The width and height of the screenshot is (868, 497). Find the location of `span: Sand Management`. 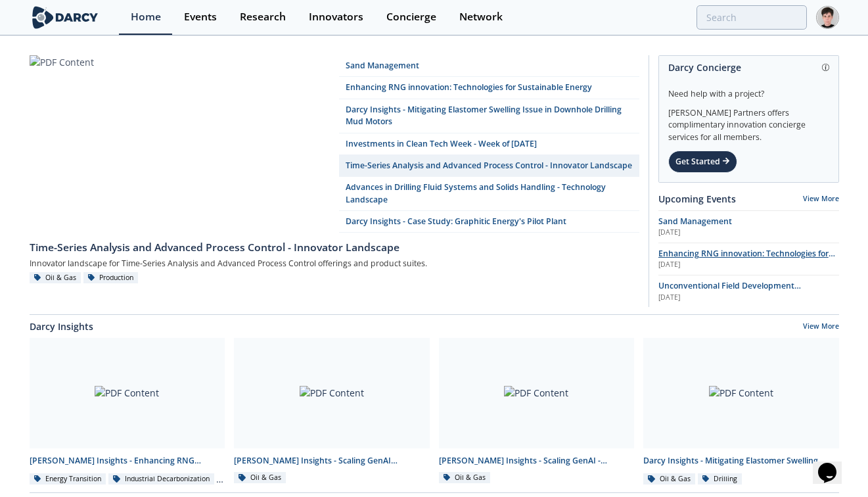

span: Sand Management is located at coordinates (695, 221).